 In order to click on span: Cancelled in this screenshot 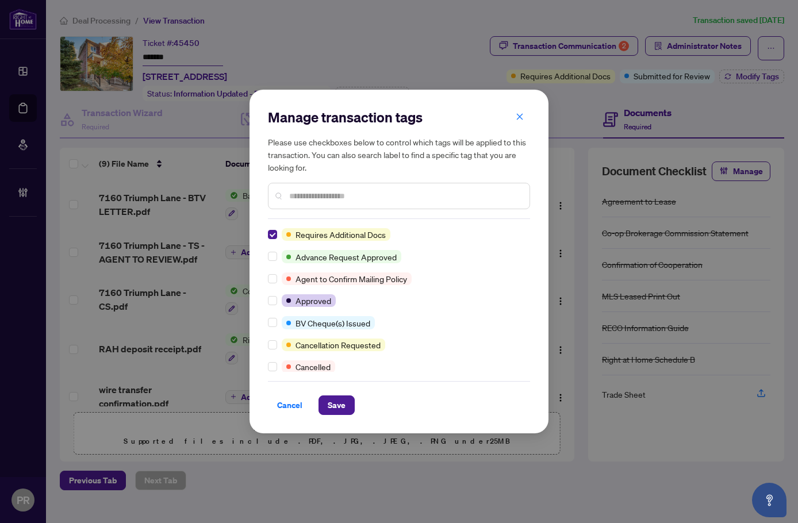, I will do `click(313, 367)`.